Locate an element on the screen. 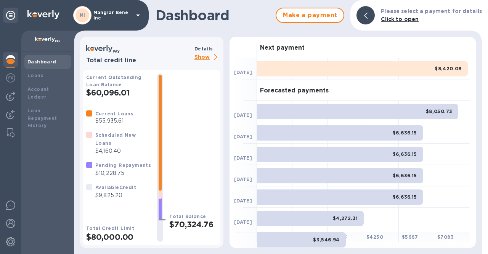 The height and width of the screenshot is (254, 488). p: $55,935.61 is located at coordinates (114, 121).